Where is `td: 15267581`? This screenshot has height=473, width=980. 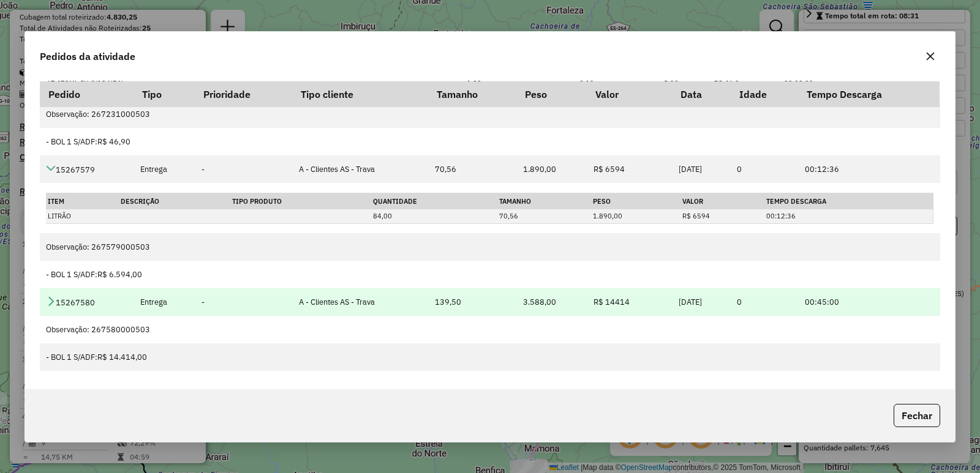 td: 15267581 is located at coordinates (87, 384).